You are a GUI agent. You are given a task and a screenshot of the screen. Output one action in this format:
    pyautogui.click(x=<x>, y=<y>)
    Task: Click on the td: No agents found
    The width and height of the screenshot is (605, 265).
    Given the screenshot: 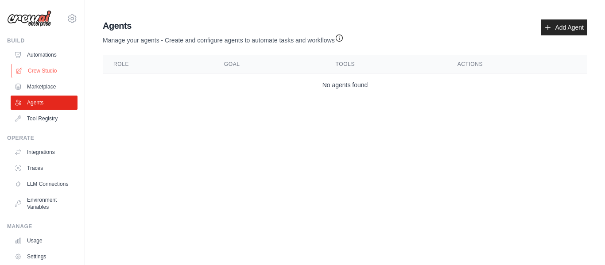 What is the action you would take?
    pyautogui.click(x=345, y=85)
    